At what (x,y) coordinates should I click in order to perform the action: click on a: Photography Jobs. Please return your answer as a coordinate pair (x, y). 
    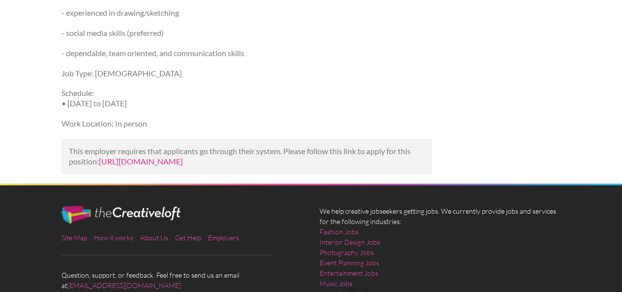
    Looking at the image, I should click on (347, 252).